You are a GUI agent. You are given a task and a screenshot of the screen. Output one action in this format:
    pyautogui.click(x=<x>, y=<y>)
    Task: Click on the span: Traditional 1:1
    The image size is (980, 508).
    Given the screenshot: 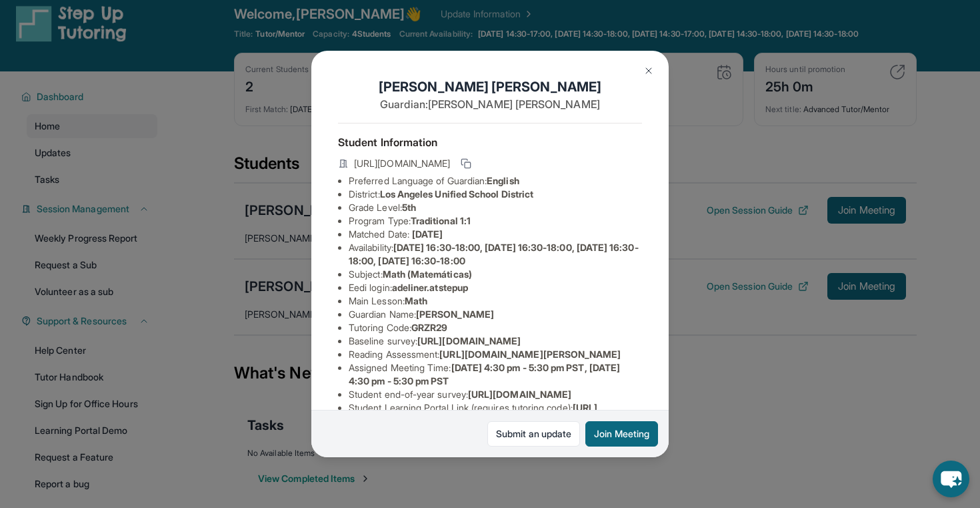 What is the action you would take?
    pyautogui.click(x=441, y=220)
    